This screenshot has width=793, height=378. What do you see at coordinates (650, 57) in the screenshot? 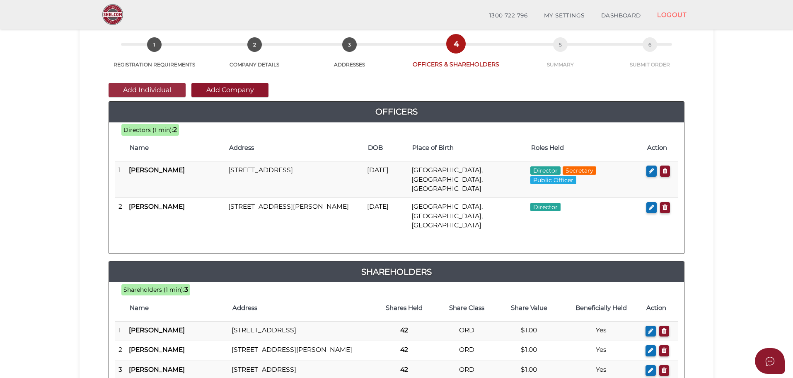
I see `a: 6SUBMIT ORDER` at bounding box center [650, 57].